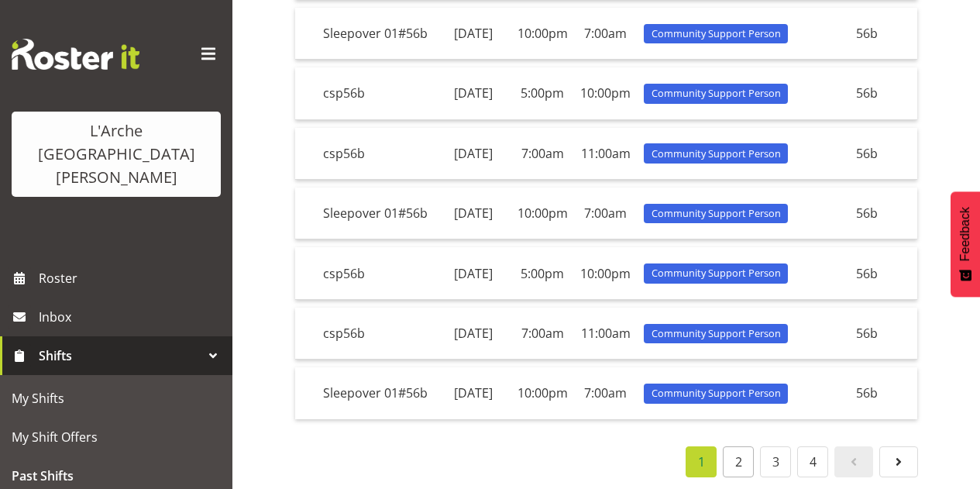 The image size is (980, 489). What do you see at coordinates (965, 234) in the screenshot?
I see `span: Feedback` at bounding box center [965, 234].